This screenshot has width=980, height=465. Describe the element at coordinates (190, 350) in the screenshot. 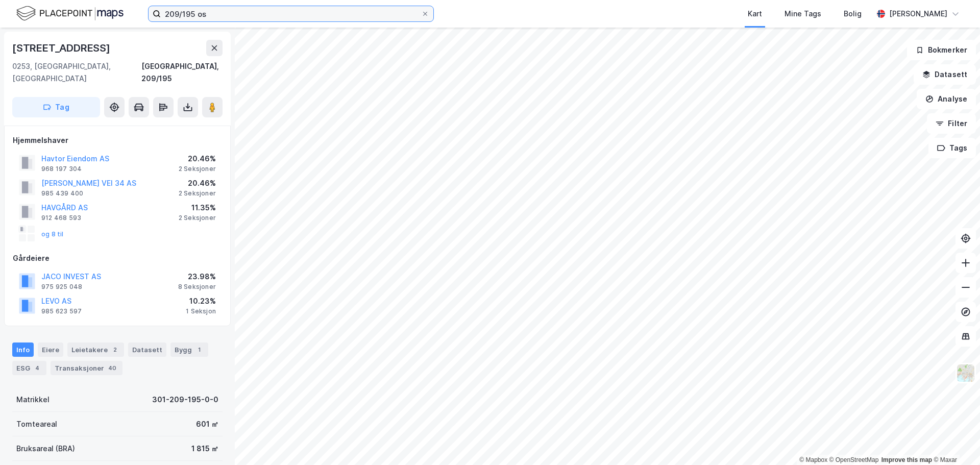

I see `div: Bygg` at that location.